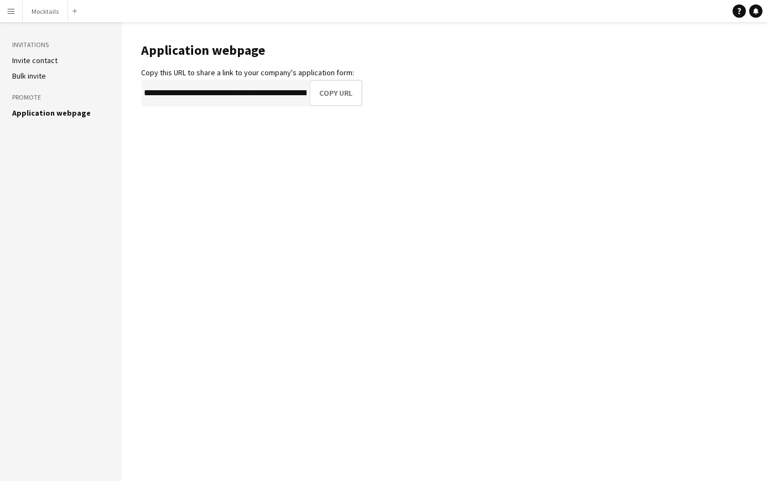 This screenshot has width=768, height=481. I want to click on h3: Promote, so click(61, 97).